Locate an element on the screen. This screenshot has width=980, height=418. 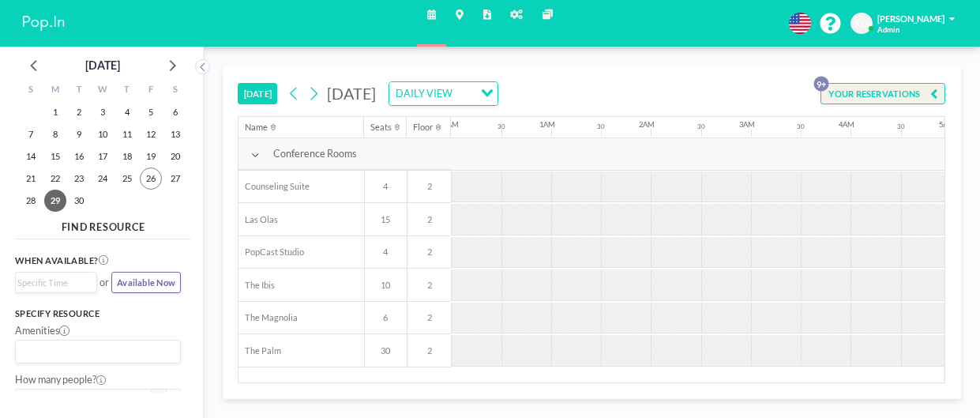
span: Tuesday, September 16, 2025 is located at coordinates (79, 156).